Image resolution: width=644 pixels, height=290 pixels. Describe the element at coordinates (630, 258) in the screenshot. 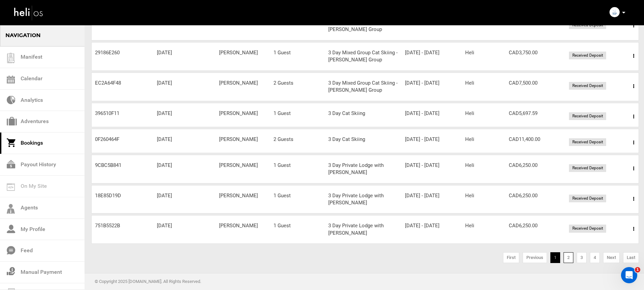

I see `a: Last` at that location.